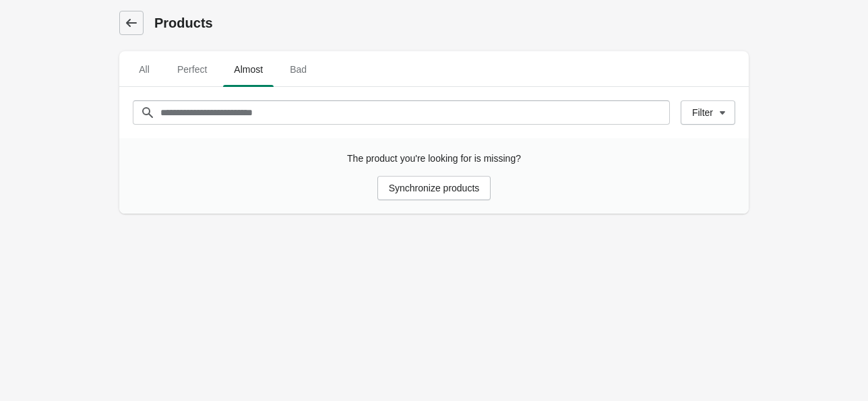 The image size is (868, 401). What do you see at coordinates (145, 69) in the screenshot?
I see `span: All` at bounding box center [145, 69].